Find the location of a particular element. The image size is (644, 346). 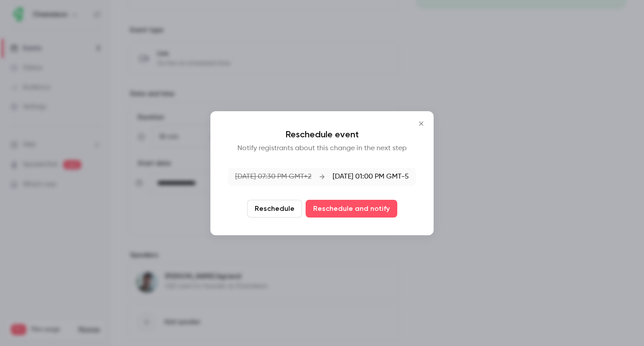

button: Close is located at coordinates (421, 124).